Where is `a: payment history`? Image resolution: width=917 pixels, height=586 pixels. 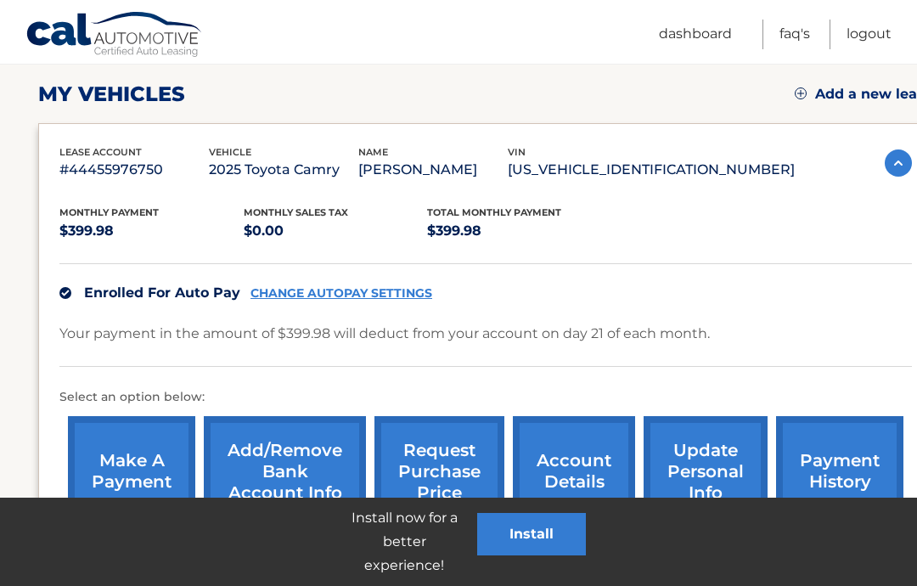
a: payment history is located at coordinates (840, 471).